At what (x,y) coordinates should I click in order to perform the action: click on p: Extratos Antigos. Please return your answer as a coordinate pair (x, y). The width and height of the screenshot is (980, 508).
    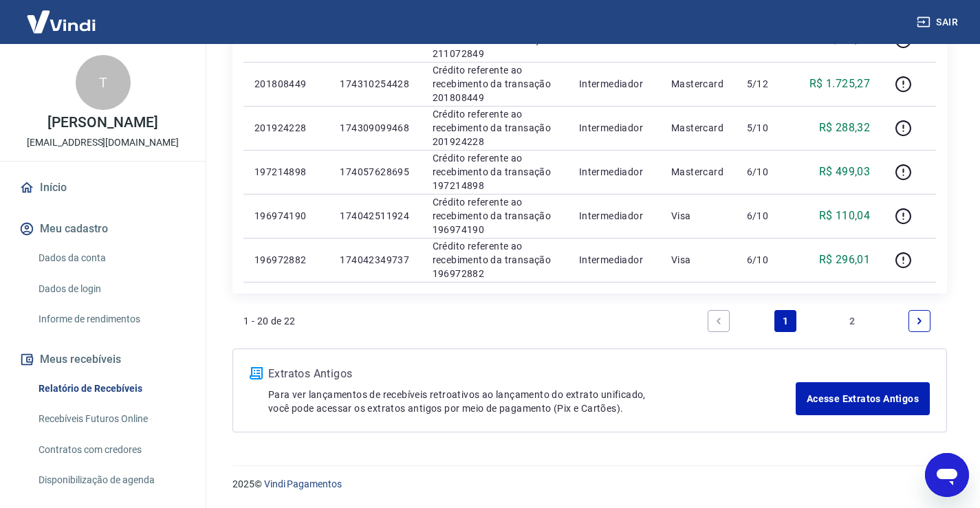
    Looking at the image, I should click on (532, 374).